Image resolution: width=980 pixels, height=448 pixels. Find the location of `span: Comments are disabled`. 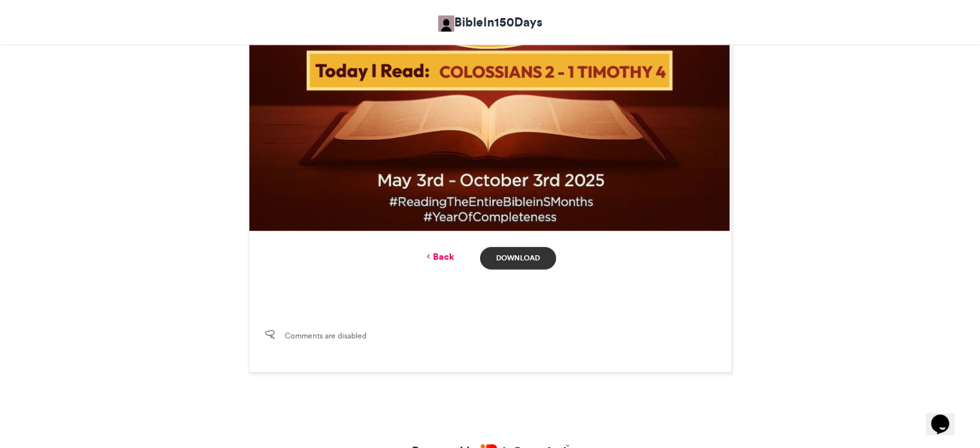

span: Comments are disabled is located at coordinates (325, 336).